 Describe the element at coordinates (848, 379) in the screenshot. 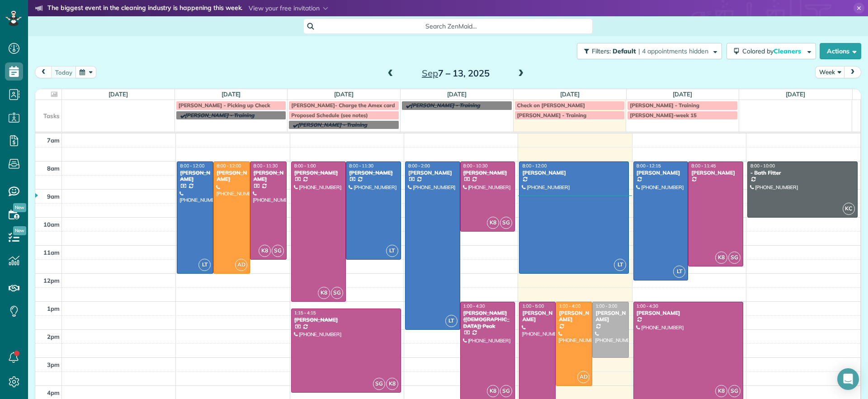

I see `div: Open Intercom Messenger` at that location.